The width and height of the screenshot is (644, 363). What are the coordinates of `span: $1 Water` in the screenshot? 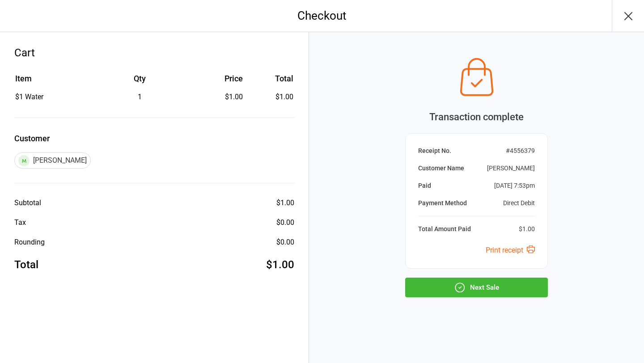 It's located at (29, 97).